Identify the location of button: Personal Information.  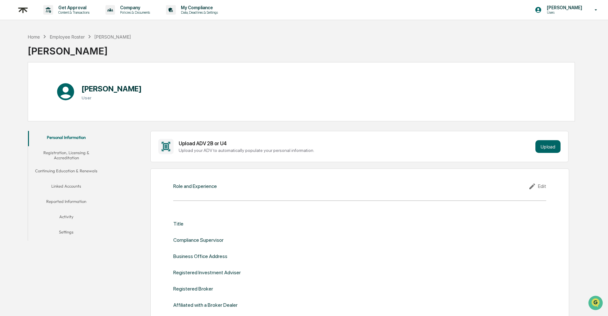
(66, 139).